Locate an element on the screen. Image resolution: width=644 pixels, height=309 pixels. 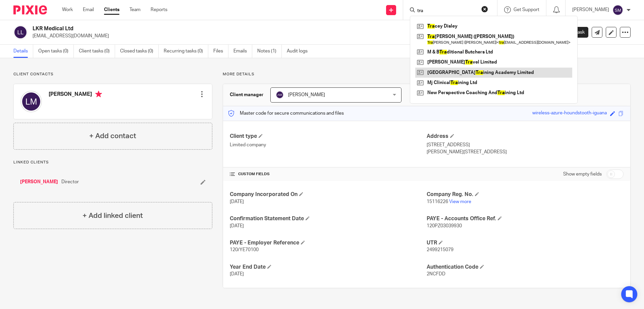
input: Search is located at coordinates (447, 11).